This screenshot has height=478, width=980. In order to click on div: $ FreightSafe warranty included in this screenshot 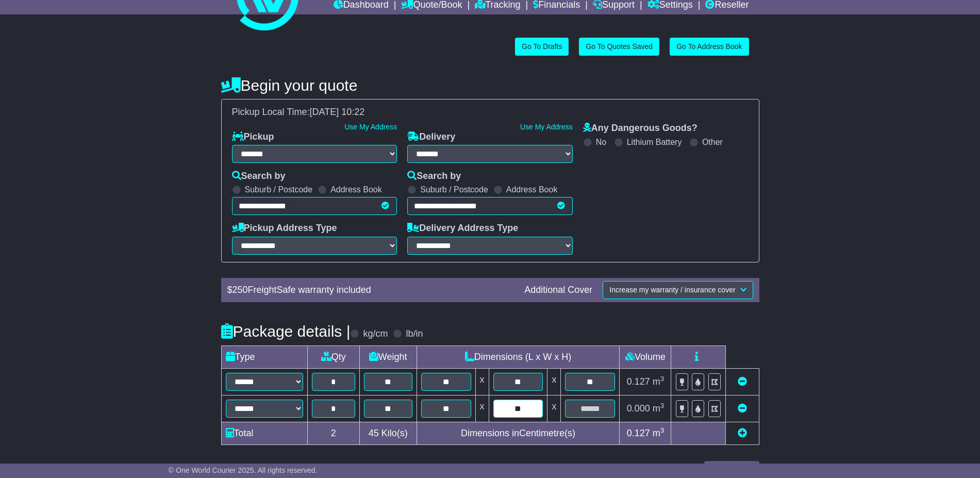, I will do `click(371, 290)`.